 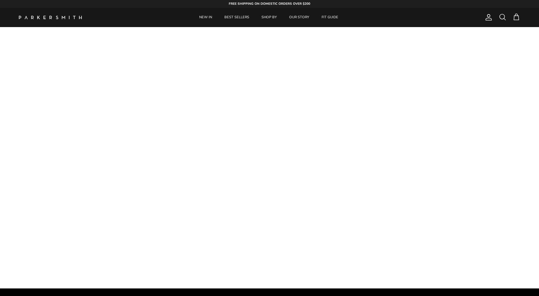 What do you see at coordinates (205, 17) in the screenshot?
I see `a: NEW IN` at bounding box center [205, 17].